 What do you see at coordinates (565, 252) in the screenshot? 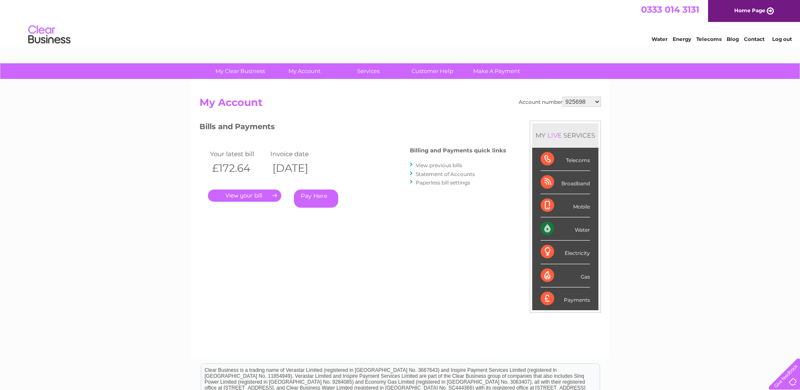
I see `div: Electricity` at bounding box center [565, 252].